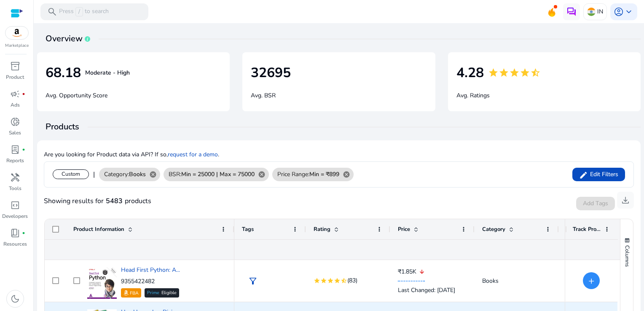 The width and height of the screenshot is (644, 311). Describe the element at coordinates (600, 12) in the screenshot. I see `p: IN` at that location.